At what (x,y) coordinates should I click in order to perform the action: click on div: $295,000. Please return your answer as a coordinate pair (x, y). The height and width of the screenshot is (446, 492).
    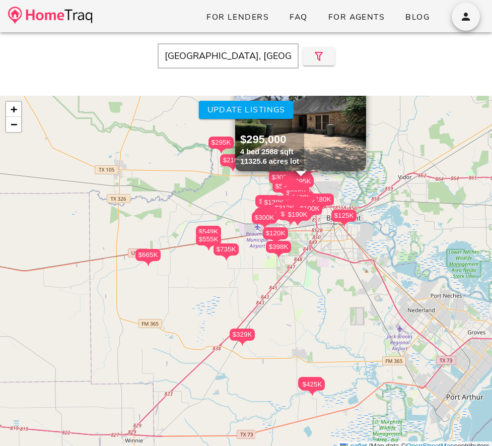
    Looking at the image, I should click on (269, 139).